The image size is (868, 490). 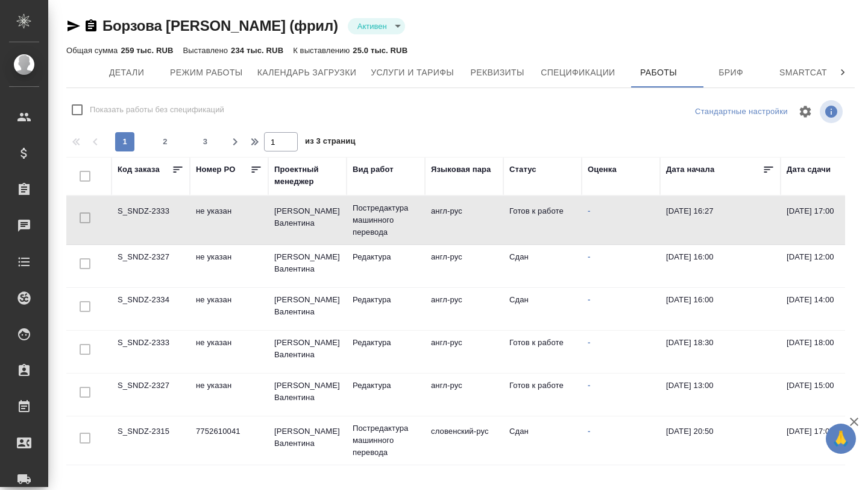 What do you see at coordinates (206, 72) in the screenshot?
I see `span: Режим работы` at bounding box center [206, 72].